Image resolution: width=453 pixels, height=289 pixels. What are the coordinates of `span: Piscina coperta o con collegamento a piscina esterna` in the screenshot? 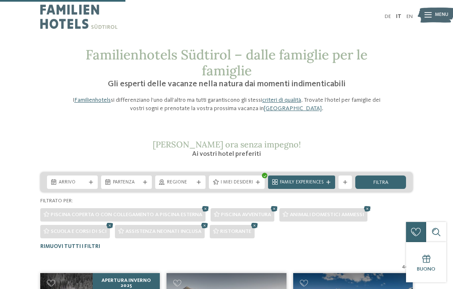 It's located at (126, 215).